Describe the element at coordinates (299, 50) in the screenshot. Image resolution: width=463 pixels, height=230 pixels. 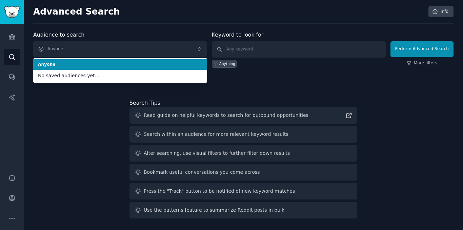
I see `input: Any keyword` at that location.